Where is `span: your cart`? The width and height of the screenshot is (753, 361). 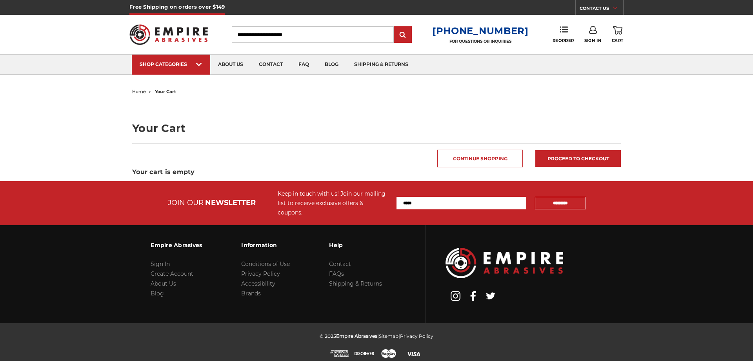
span: your cart is located at coordinates (166, 91).